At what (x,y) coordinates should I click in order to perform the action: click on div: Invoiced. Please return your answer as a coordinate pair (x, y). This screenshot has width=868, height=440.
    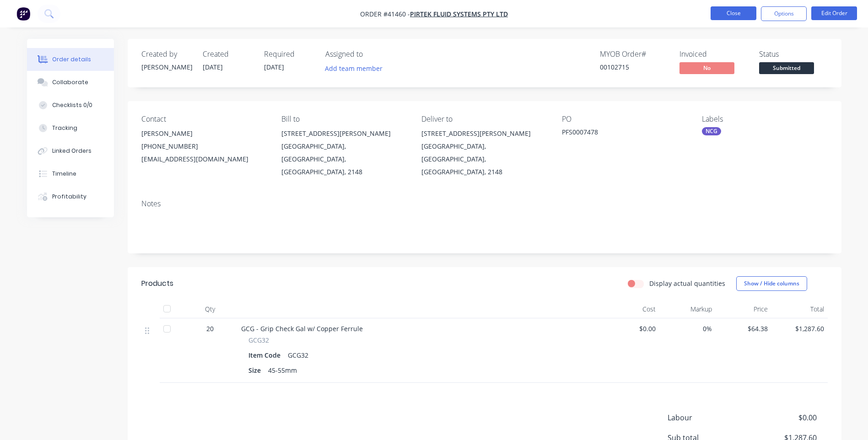
    Looking at the image, I should click on (714, 54).